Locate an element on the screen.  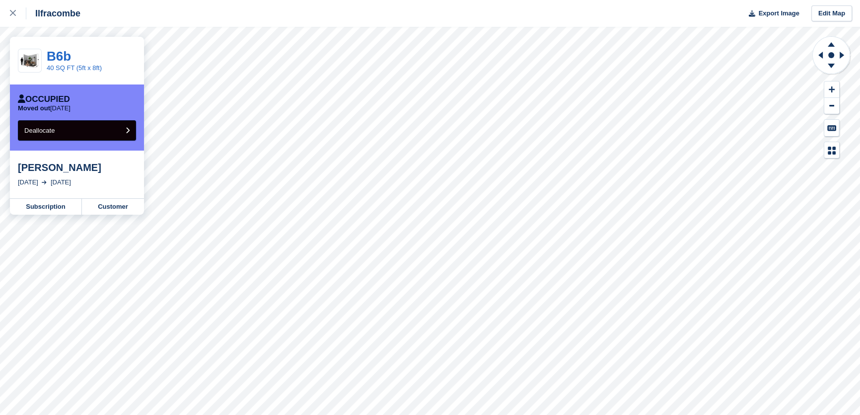
div: Ilfracombe is located at coordinates (53, 13).